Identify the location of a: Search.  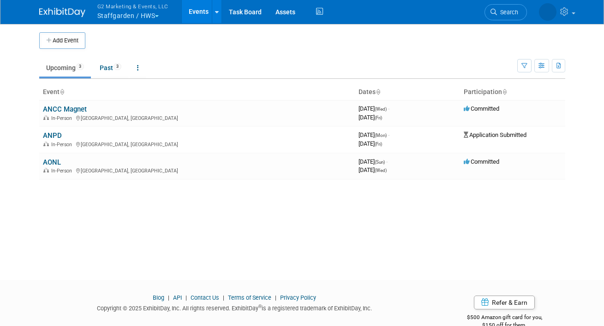
(506, 12).